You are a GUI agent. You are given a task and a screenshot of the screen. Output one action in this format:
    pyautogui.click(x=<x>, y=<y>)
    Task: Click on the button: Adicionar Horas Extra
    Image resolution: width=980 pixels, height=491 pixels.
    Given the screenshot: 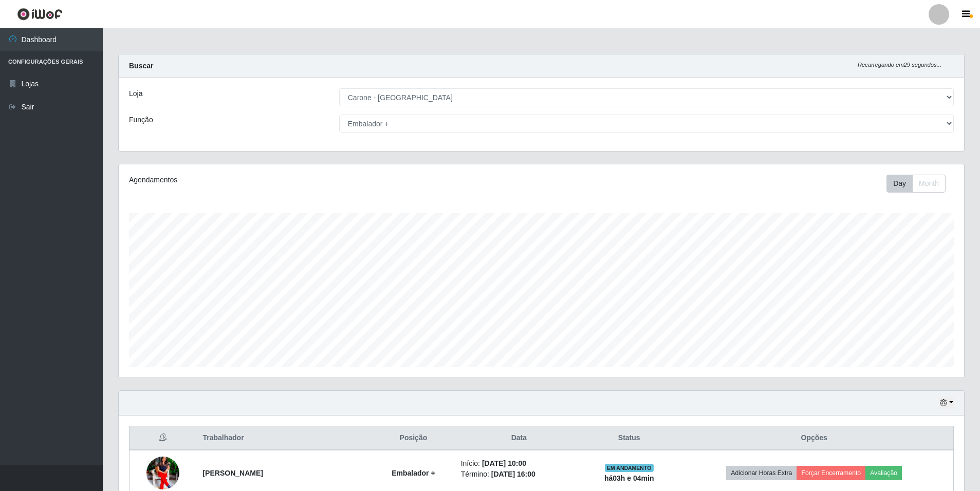 What is the action you would take?
    pyautogui.click(x=761, y=473)
    